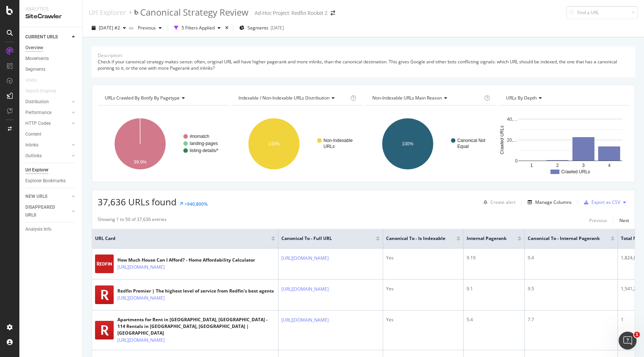 The width and height of the screenshot is (644, 357). Describe the element at coordinates (37, 59) in the screenshot. I see `div: Movements` at that location.